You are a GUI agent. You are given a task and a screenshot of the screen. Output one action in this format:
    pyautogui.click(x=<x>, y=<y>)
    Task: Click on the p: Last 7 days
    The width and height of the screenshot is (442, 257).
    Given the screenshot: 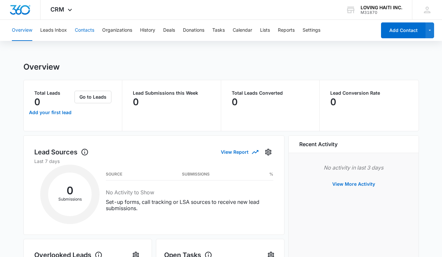 What is the action you would take?
    pyautogui.click(x=154, y=161)
    